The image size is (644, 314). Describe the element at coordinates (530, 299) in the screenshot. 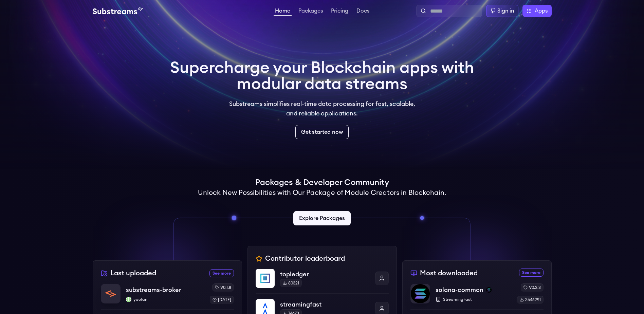

I see `div: 2646291` at that location.